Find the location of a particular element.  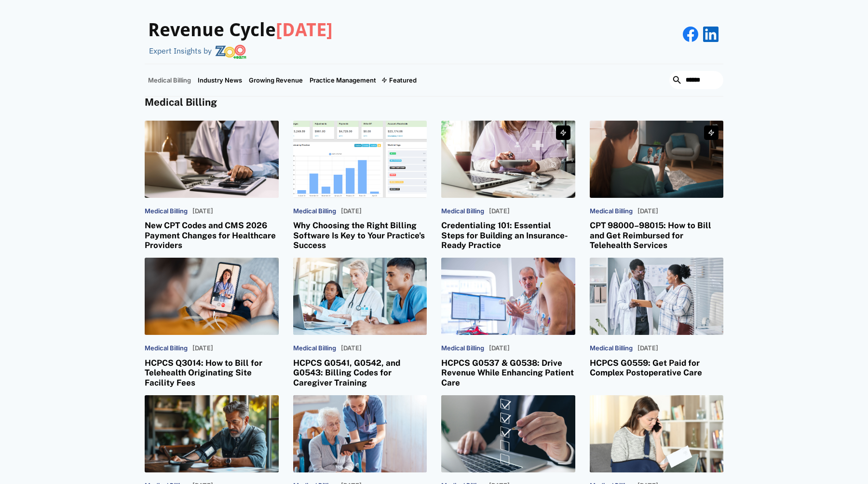

h3: CPT 98000–98015: How to Bill and Get Reimbursed for Telehealth Services is located at coordinates (657, 235).